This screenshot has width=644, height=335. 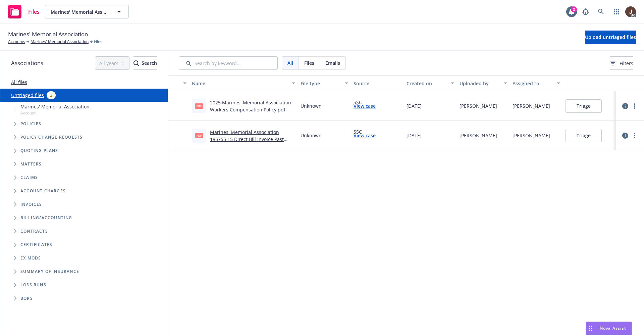 I want to click on button: File type, so click(x=324, y=83).